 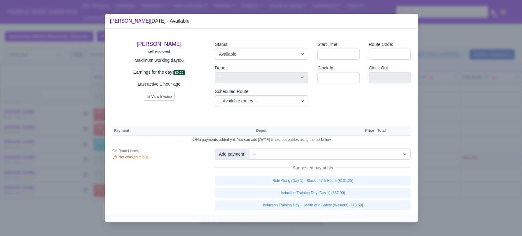 I want to click on div: On Road Hours:, so click(x=159, y=151).